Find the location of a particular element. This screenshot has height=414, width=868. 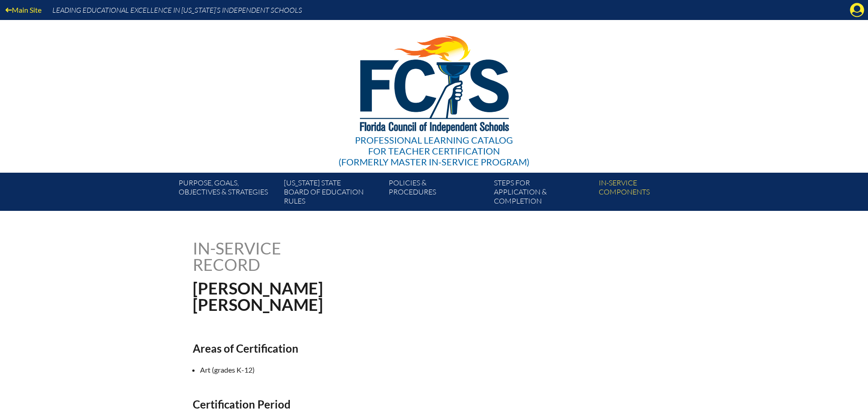

a: Professional Learning Catalog for Teacher Certification(formerly Master In-service Program) is located at coordinates (434, 94).